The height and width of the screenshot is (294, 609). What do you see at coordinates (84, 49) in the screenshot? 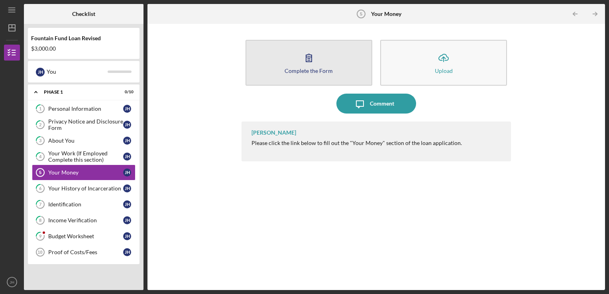
I see `div: $3,000.00` at bounding box center [84, 49].